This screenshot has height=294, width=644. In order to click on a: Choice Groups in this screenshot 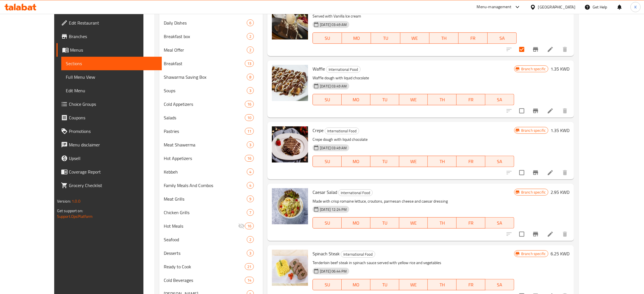, I will do `click(109, 104)`.